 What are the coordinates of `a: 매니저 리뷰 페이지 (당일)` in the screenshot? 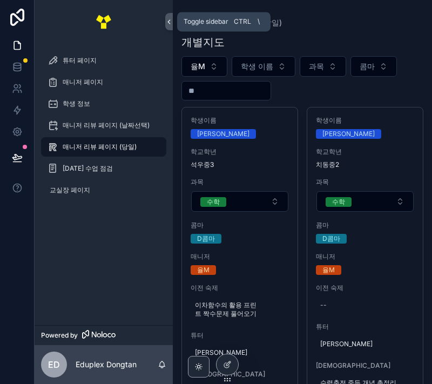 It's located at (104, 147).